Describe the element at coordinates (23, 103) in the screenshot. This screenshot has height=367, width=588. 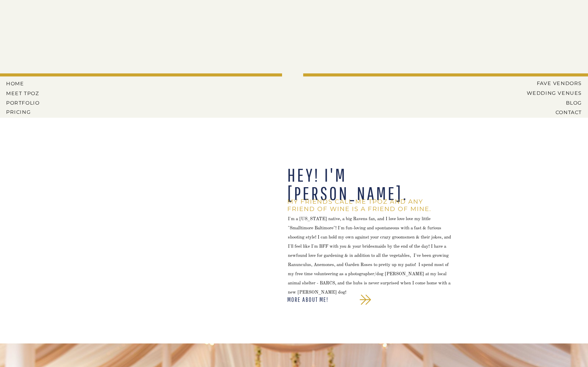
I see `a: PORTFOLIO` at that location.